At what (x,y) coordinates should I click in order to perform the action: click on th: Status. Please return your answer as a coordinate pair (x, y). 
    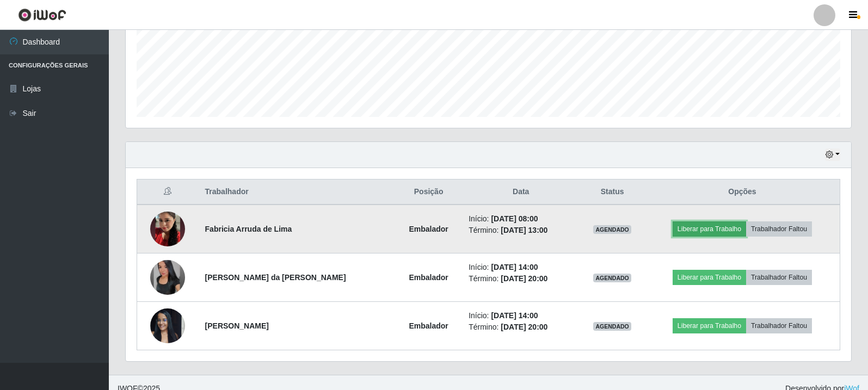
    Looking at the image, I should click on (612, 192).